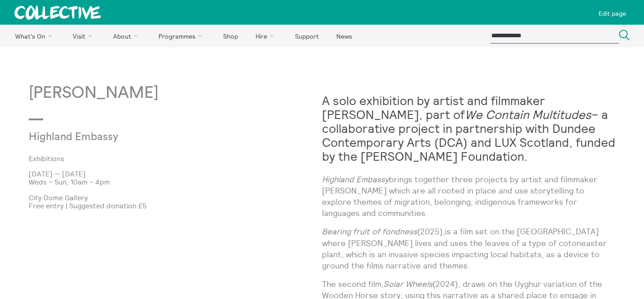 The height and width of the screenshot is (299, 644). Describe the element at coordinates (612, 13) in the screenshot. I see `p: Edit page` at that location.